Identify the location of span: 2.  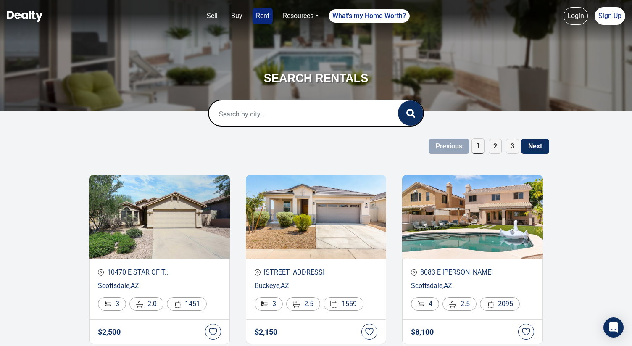
(495, 146).